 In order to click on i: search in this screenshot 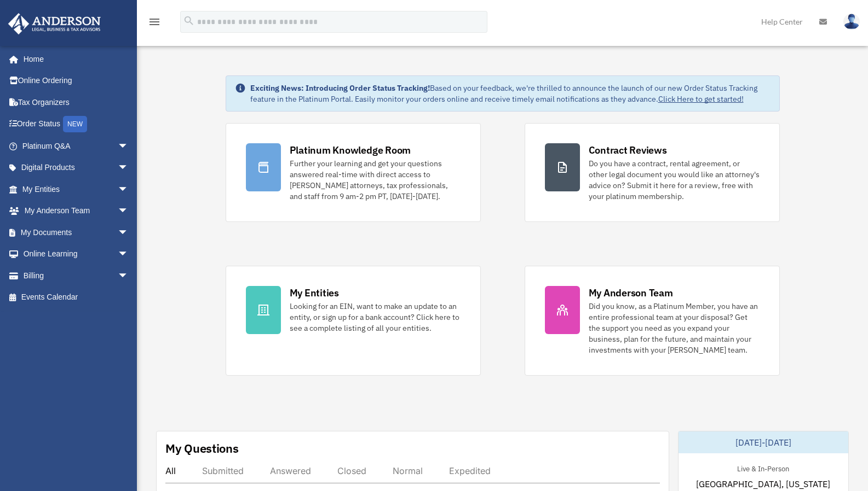, I will do `click(189, 20)`.